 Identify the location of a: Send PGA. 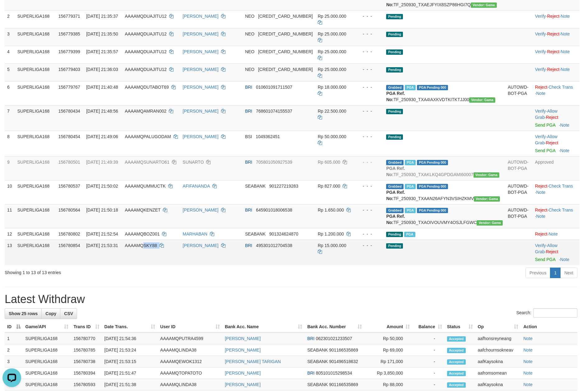
(545, 151).